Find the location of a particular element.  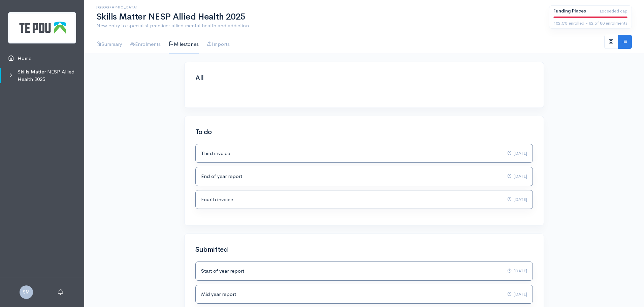

a: Summary is located at coordinates (109, 44).